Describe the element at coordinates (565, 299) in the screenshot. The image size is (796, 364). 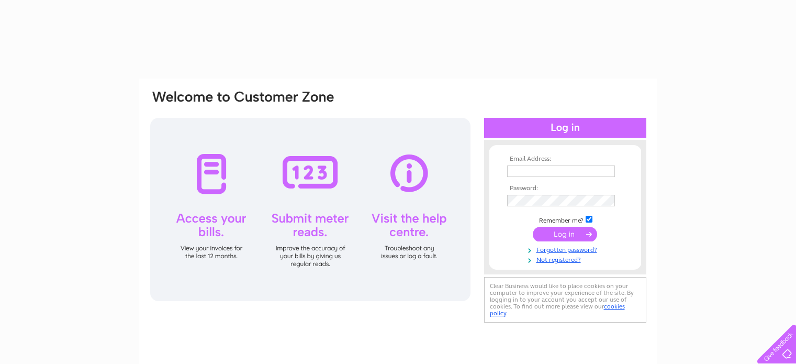
I see `div: Clear Business would like to place cookies on your computer to improve your experience of the sit...` at that location.